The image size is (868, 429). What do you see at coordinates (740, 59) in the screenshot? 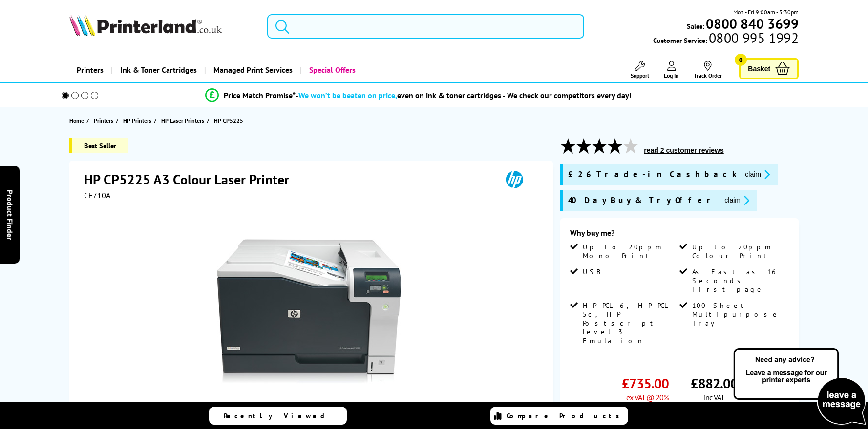
I see `span: 0` at bounding box center [740, 59].